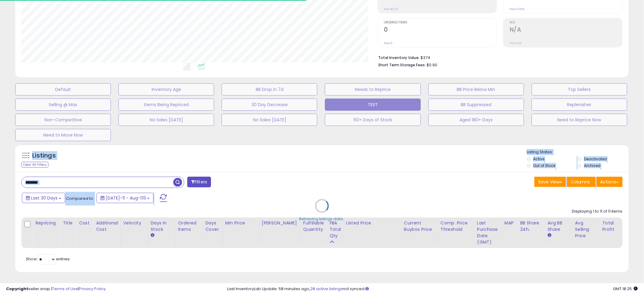 The height and width of the screenshot is (295, 644). What do you see at coordinates (517, 9) in the screenshot?
I see `small: Prev: 0.00%` at bounding box center [517, 9].